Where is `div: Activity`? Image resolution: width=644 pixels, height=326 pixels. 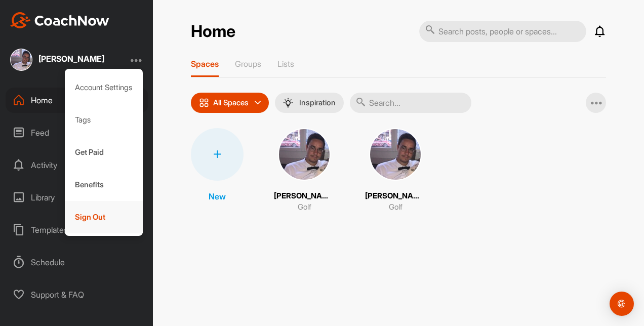
div: Activity is located at coordinates (77, 165).